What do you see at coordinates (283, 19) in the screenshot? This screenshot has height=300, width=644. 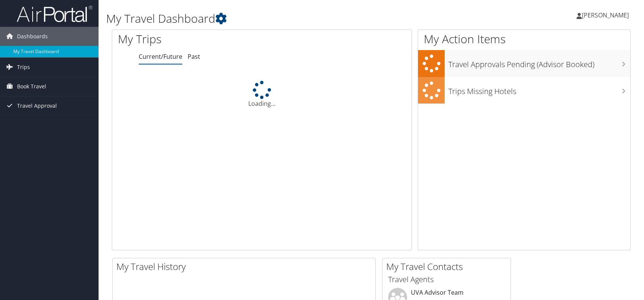 I see `h1: My Travel Dashboard` at bounding box center [283, 19].